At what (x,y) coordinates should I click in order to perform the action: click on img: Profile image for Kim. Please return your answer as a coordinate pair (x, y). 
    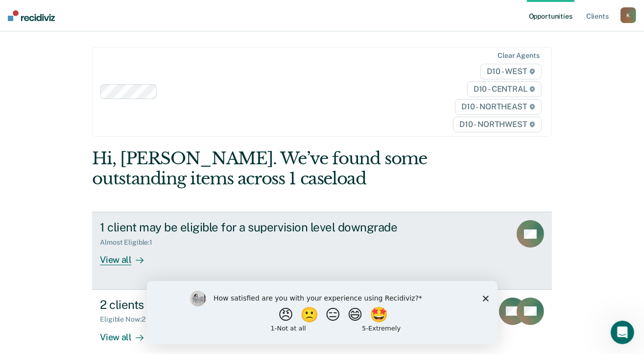
    Looking at the image, I should click on (51, 18).